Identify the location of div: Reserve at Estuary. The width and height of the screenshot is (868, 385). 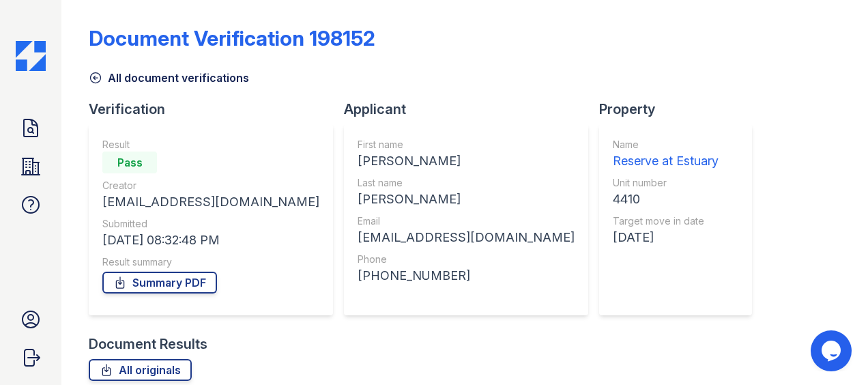
(665, 161).